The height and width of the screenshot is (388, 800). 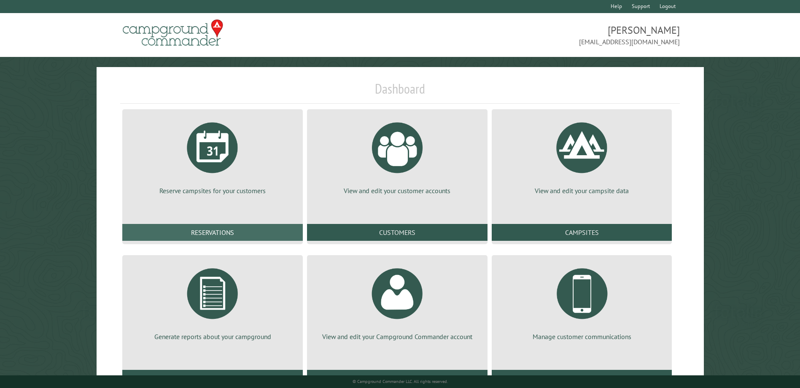 What do you see at coordinates (213, 302) in the screenshot?
I see `a: Generate reports about your campground` at bounding box center [213, 302].